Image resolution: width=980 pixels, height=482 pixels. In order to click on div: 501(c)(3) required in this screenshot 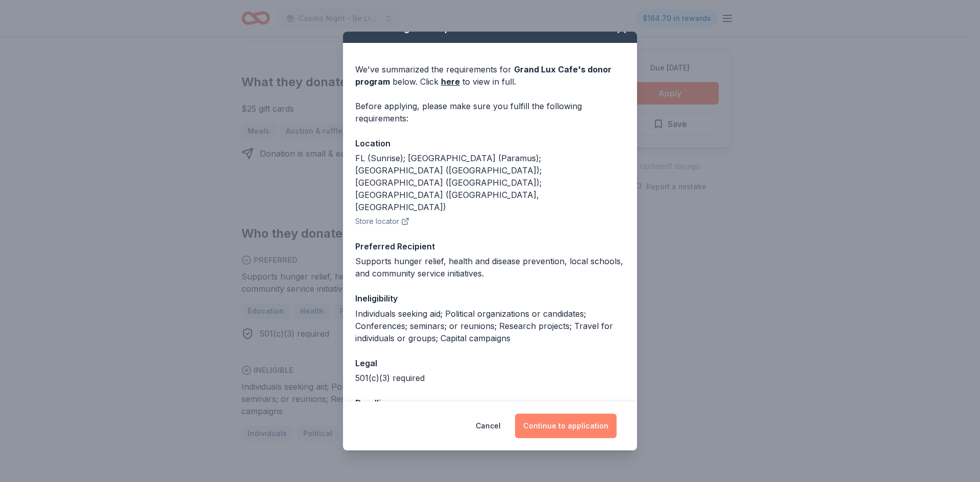, I will do `click(490, 378)`.